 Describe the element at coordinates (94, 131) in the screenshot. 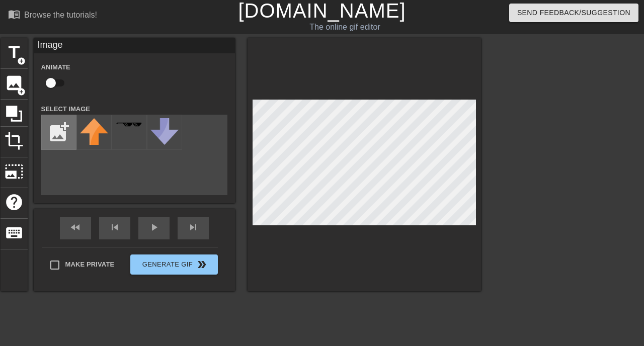

I see `img: upvote.png` at that location.